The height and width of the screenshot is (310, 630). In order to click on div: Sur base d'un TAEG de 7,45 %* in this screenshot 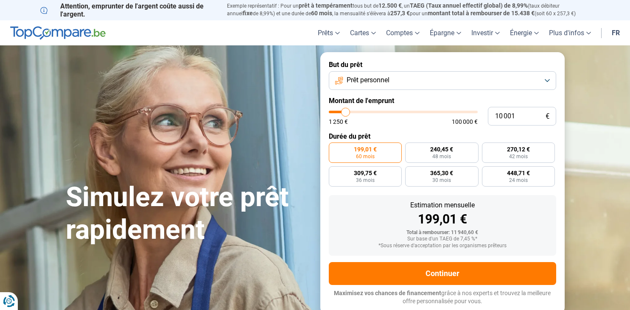, I will do `click(442, 239)`.